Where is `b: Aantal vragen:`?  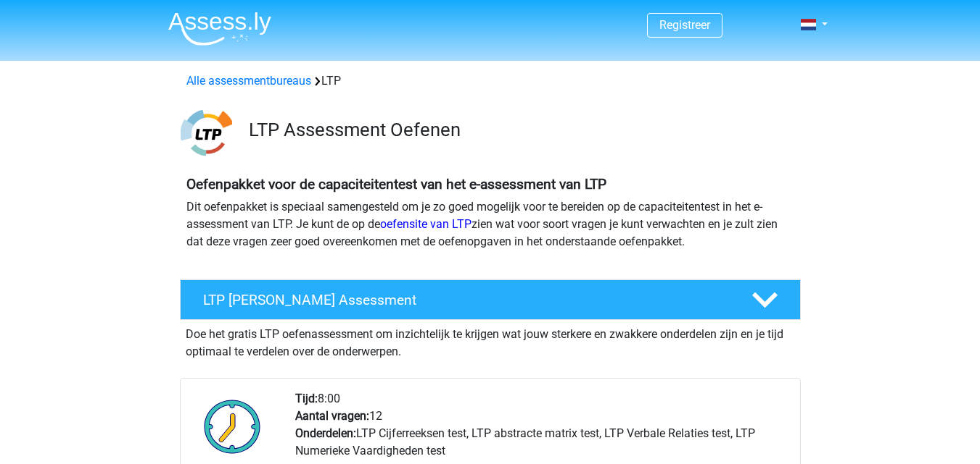 b: Aantal vragen: is located at coordinates (332, 416).